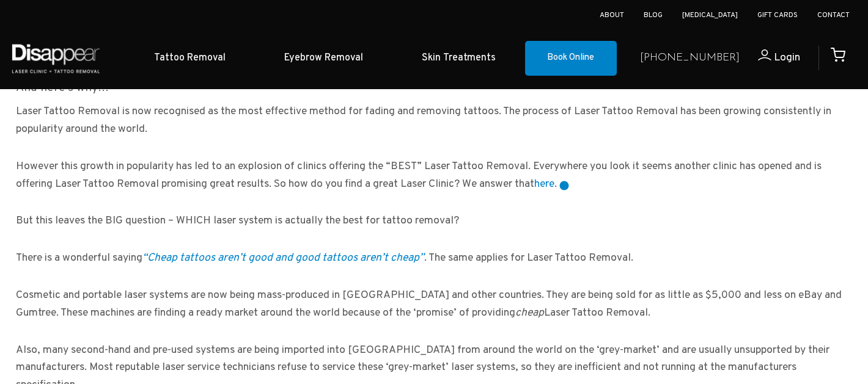 Image resolution: width=868 pixels, height=384 pixels. Describe the element at coordinates (529, 313) in the screenshot. I see `em: cheap` at that location.